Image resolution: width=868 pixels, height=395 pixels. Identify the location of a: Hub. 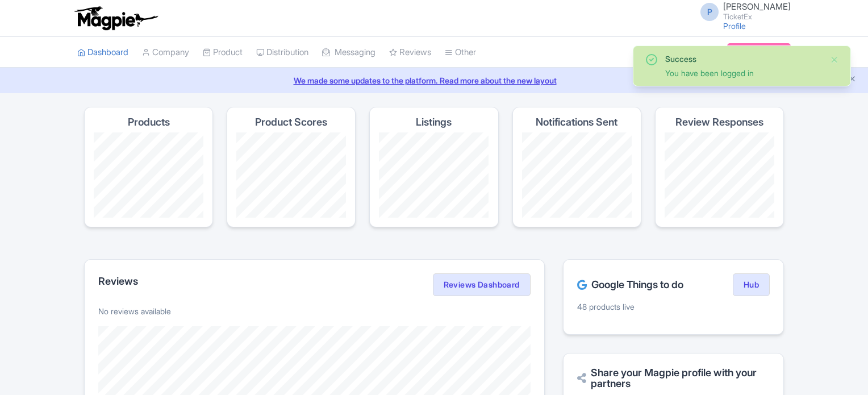
(751, 285).